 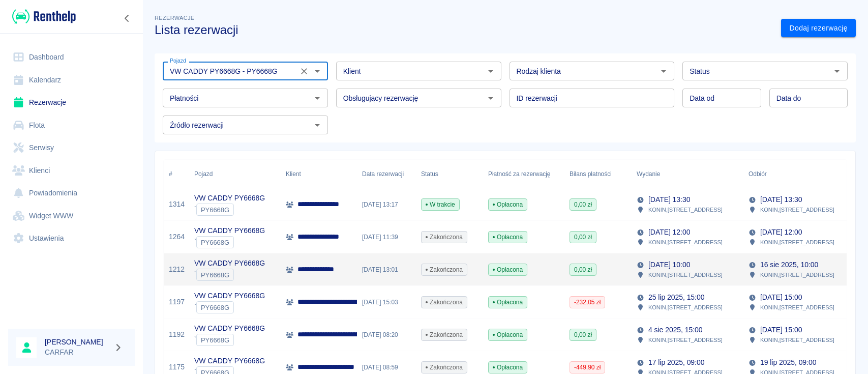 I want to click on img: Renthelp logo, so click(x=44, y=16).